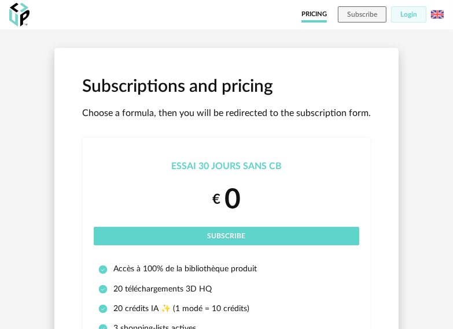 The width and height of the screenshot is (453, 329). What do you see at coordinates (408, 14) in the screenshot?
I see `button: Login` at bounding box center [408, 14].